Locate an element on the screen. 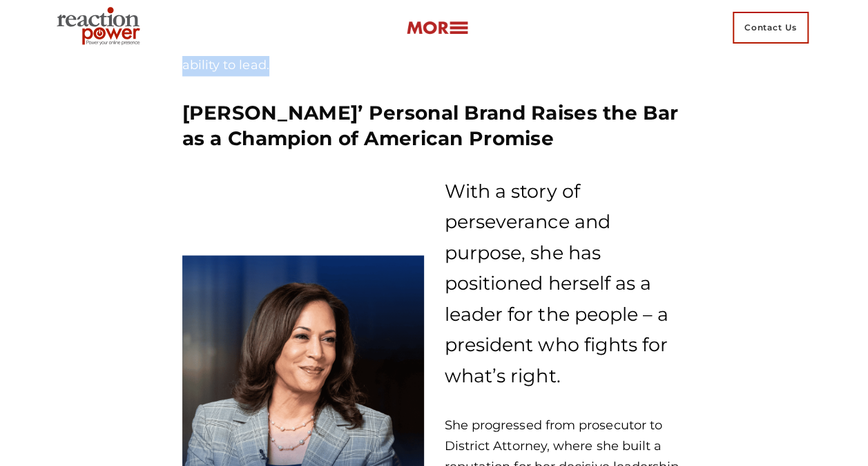 Image resolution: width=868 pixels, height=466 pixels. span: Contact Us is located at coordinates (770, 28).